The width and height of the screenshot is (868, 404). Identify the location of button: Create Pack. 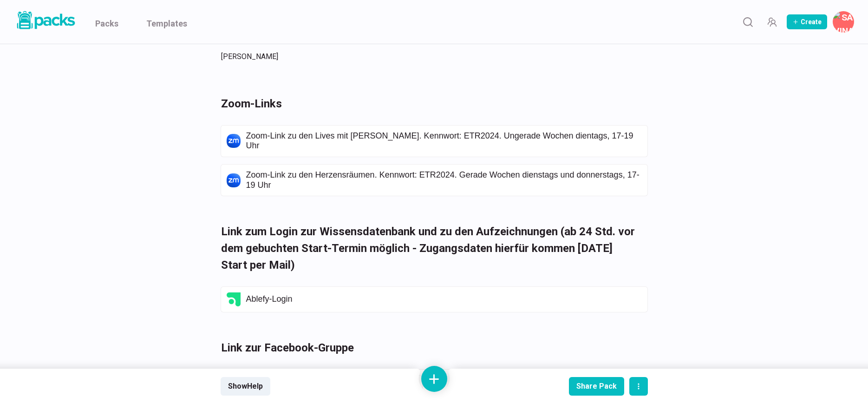
(807, 22).